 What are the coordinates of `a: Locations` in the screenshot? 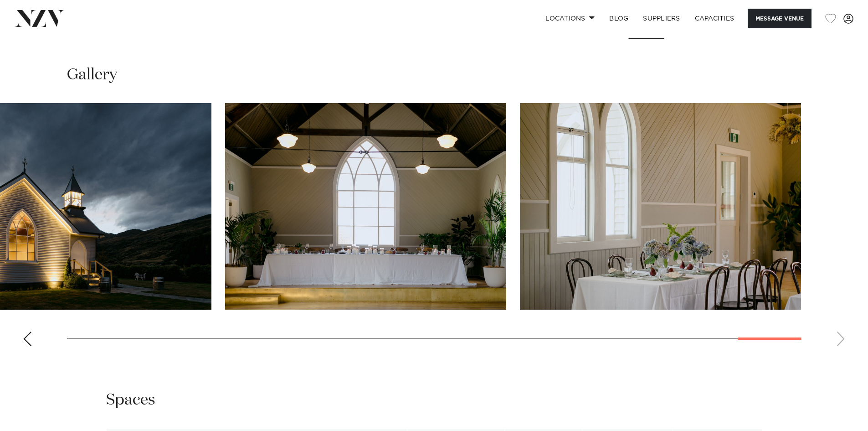 It's located at (570, 18).